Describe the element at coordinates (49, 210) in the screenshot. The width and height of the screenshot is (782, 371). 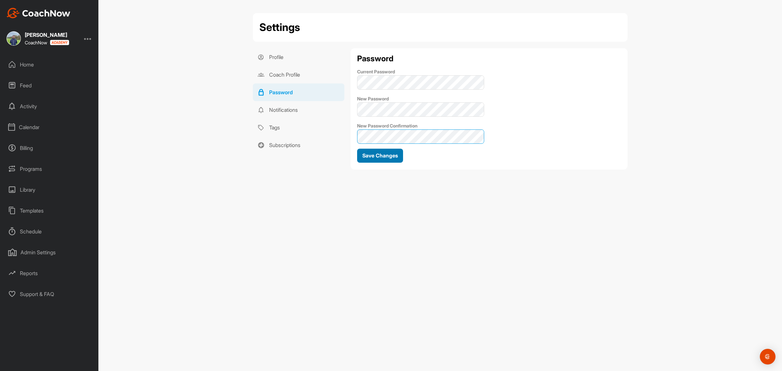
I see `div: Templates` at that location.